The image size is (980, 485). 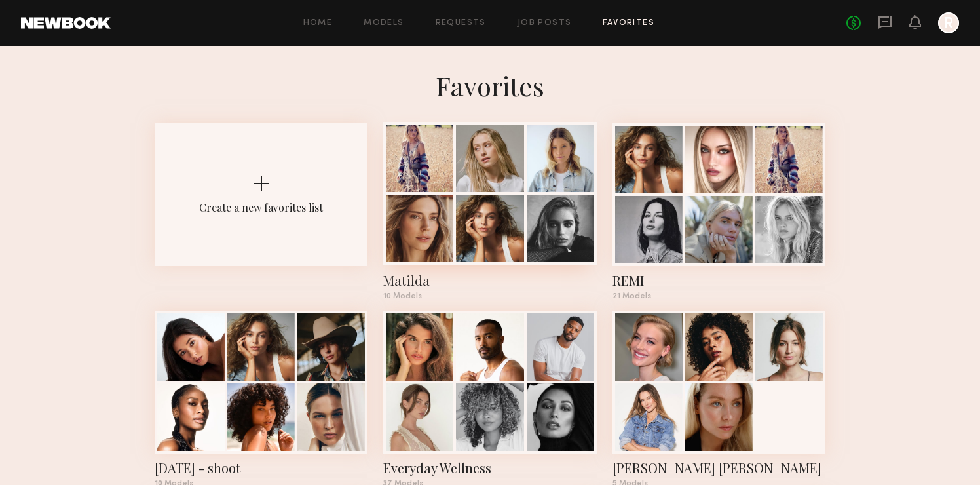 What do you see at coordinates (489, 212) in the screenshot?
I see `a: Matilda10 Models` at bounding box center [489, 212].